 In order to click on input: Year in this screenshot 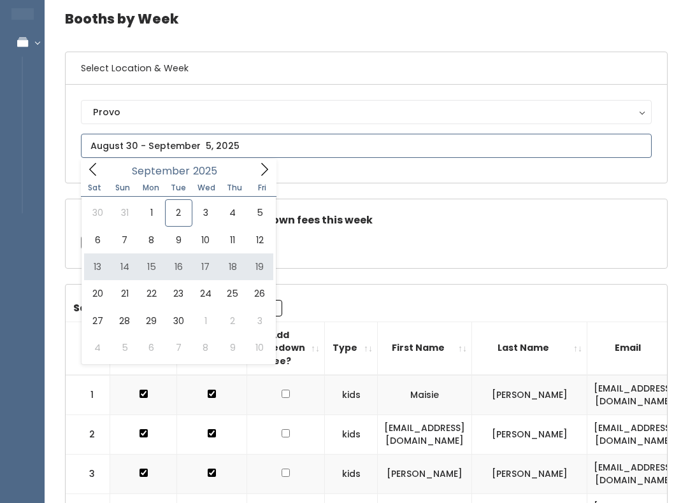, I will do `click(209, 171)`.